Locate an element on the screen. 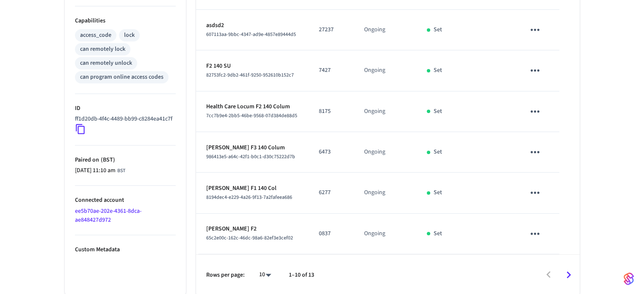 The width and height of the screenshot is (644, 294). p: ff1d20db-4f4c-4489-bb99-c8284ea41c7f is located at coordinates (124, 119).